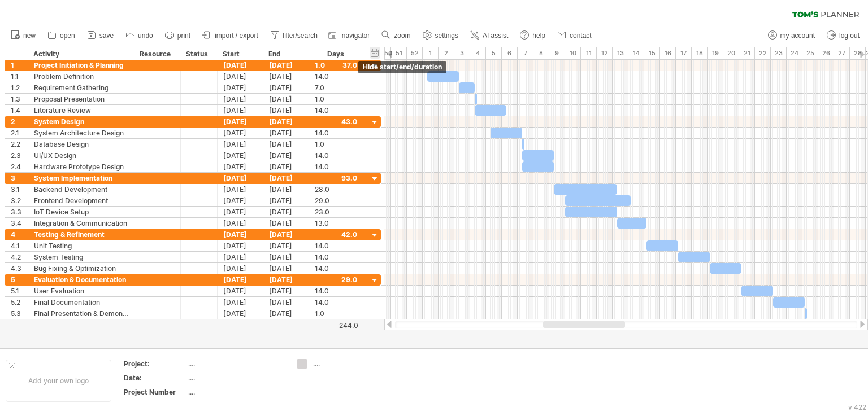 This screenshot has width=868, height=412. Describe the element at coordinates (858, 53) in the screenshot. I see `div: 28` at that location.